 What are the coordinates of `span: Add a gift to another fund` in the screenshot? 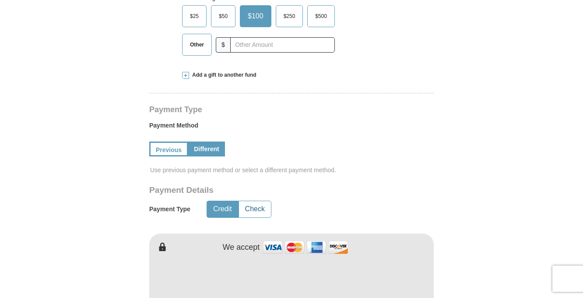 It's located at (223, 75).